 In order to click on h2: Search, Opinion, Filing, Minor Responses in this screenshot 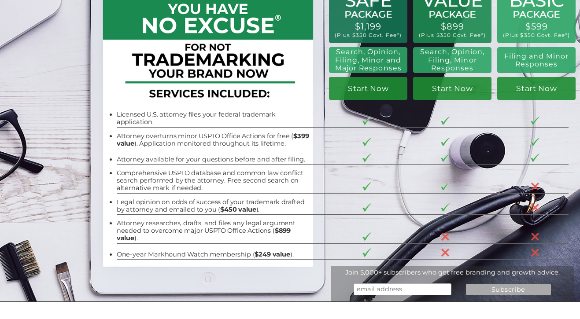, I will do `click(453, 60)`.